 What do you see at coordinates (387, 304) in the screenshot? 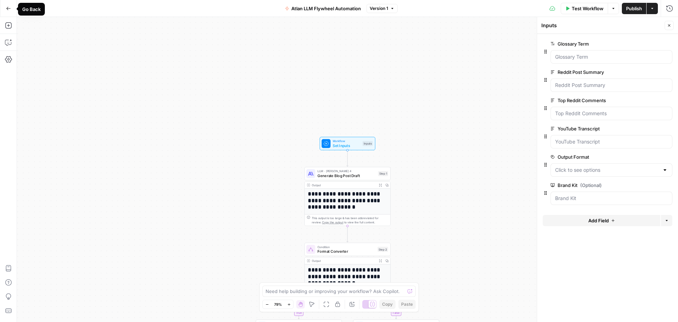
I see `span: Copy` at bounding box center [387, 304].